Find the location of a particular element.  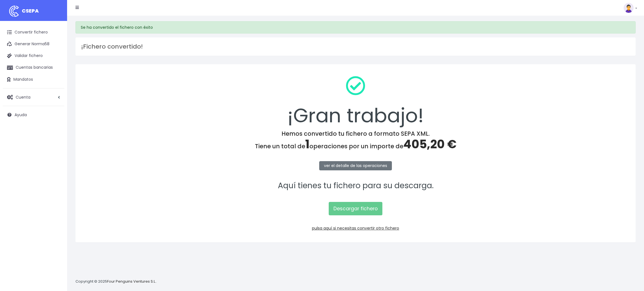

span: 405,20 € is located at coordinates (430, 145).